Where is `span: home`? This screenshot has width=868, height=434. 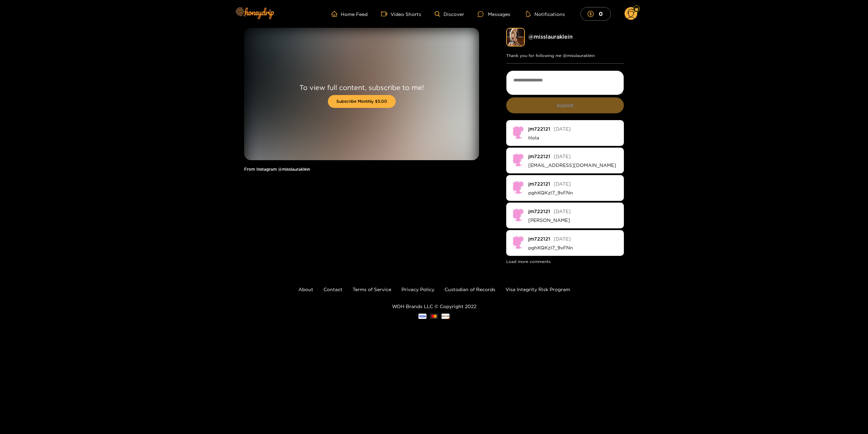 span: home is located at coordinates (336, 14).